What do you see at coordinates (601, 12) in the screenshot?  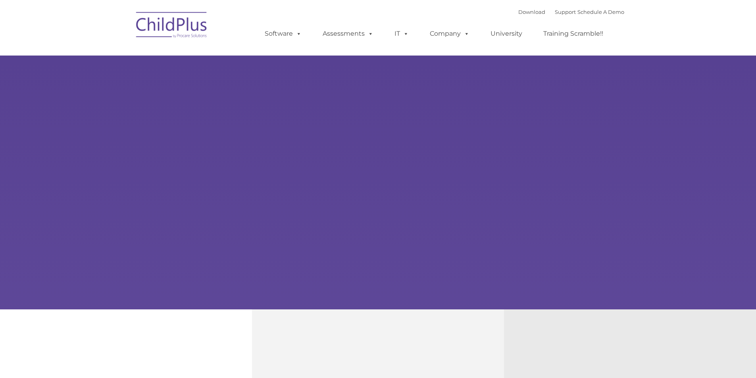 I see `a: Schedule A Demo` at bounding box center [601, 12].